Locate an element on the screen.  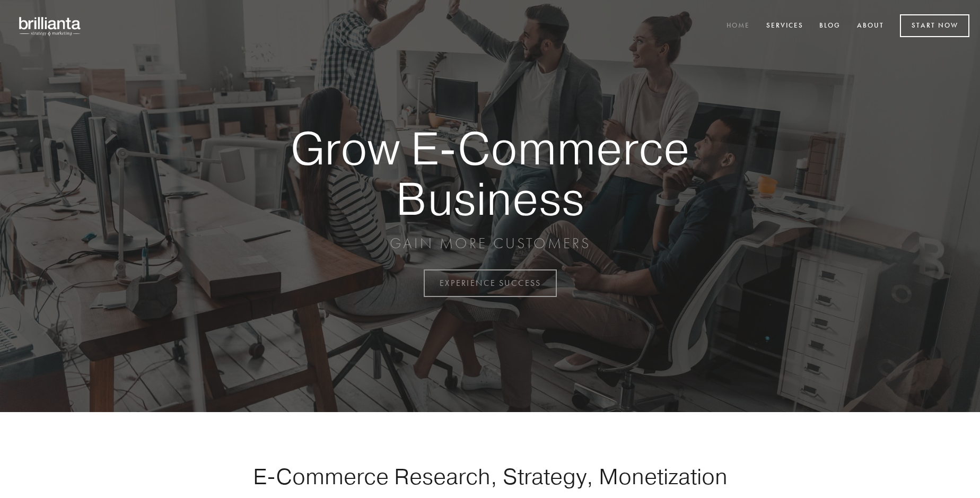
img: brillianta - research, strategy, marketing is located at coordinates (51, 26).